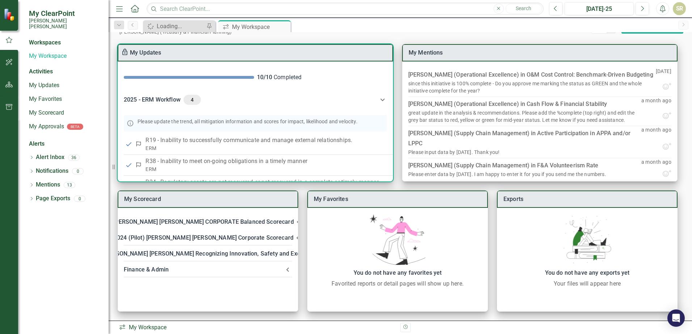 The height and width of the screenshot is (334, 692). I want to click on a: Page Exports, so click(53, 199).